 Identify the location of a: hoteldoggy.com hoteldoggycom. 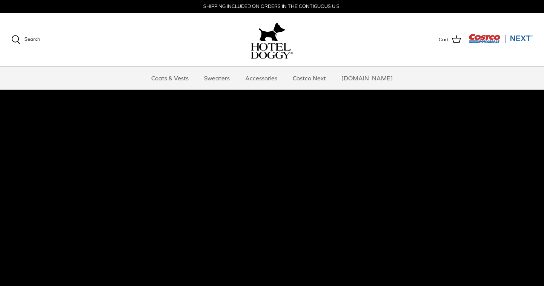
(272, 40).